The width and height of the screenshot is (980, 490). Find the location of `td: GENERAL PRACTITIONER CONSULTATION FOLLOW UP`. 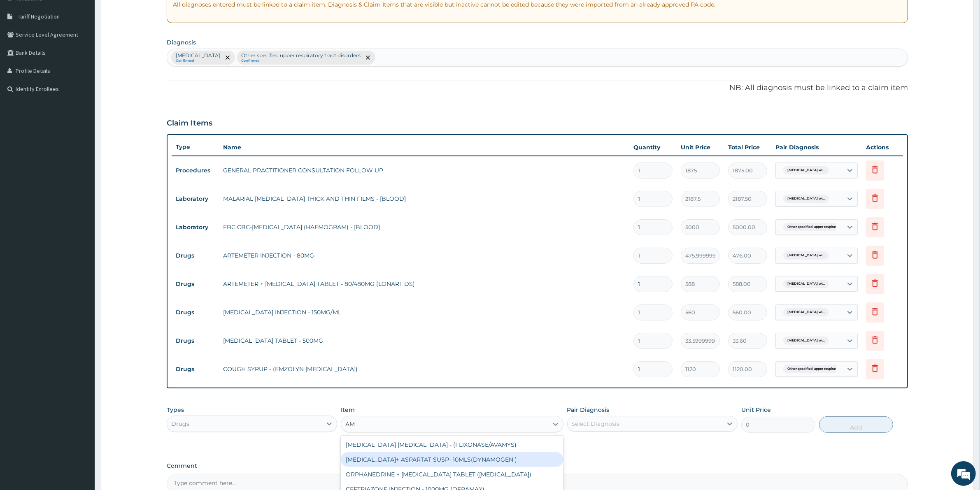

td: GENERAL PRACTITIONER CONSULTATION FOLLOW UP is located at coordinates (424, 171).